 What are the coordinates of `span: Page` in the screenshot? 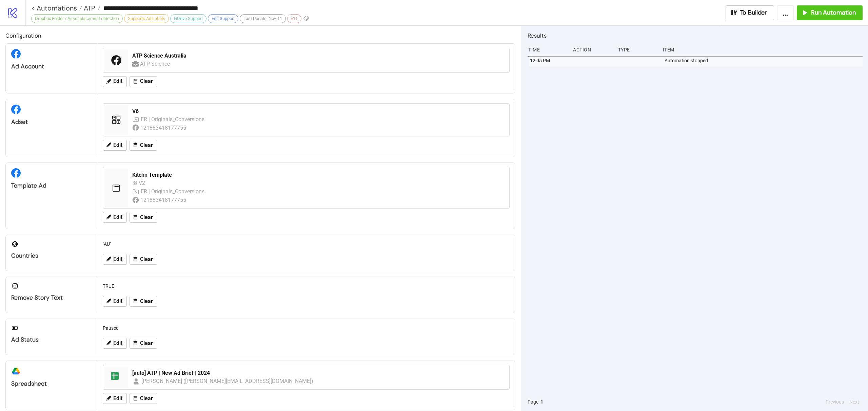 It's located at (533, 402).